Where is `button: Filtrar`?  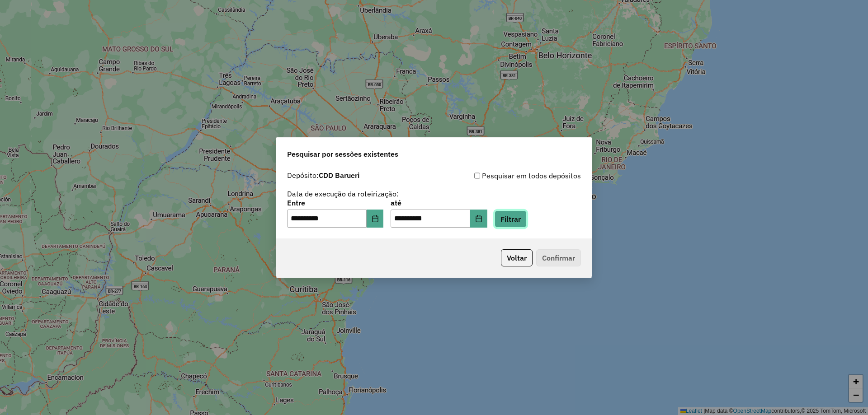
button: Filtrar is located at coordinates (510, 219).